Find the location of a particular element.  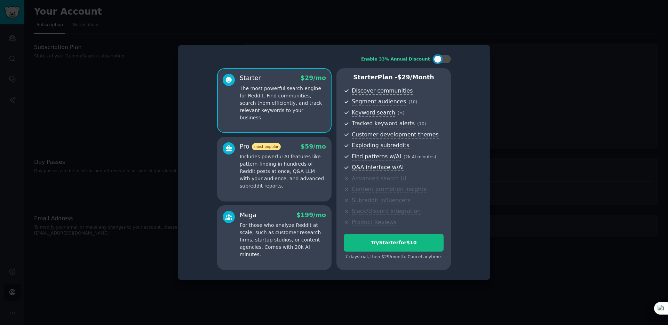

div: Pro is located at coordinates (260, 147).